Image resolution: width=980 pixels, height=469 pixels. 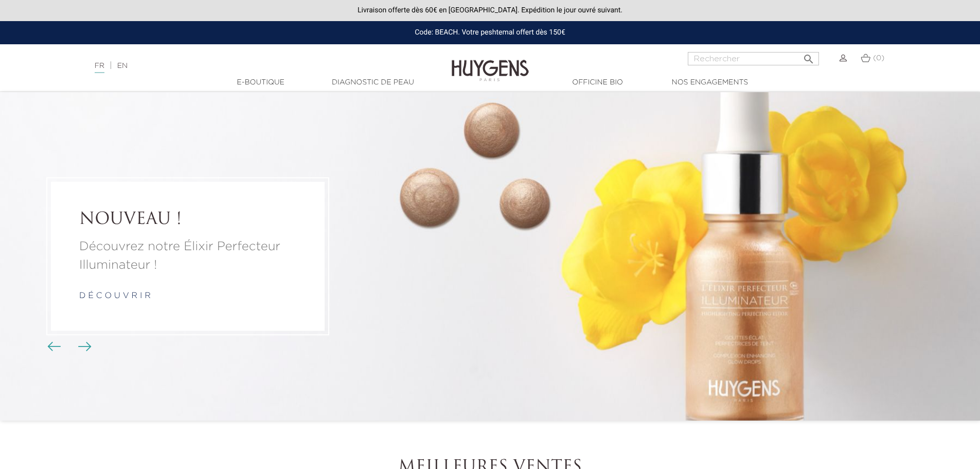 What do you see at coordinates (753, 59) in the screenshot?
I see `input: Rechercher` at bounding box center [753, 59].